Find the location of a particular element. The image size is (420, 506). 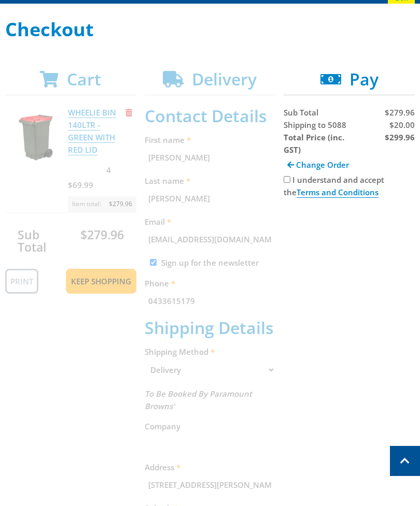

input: Please accept the terms and conditions. is located at coordinates (286, 179).